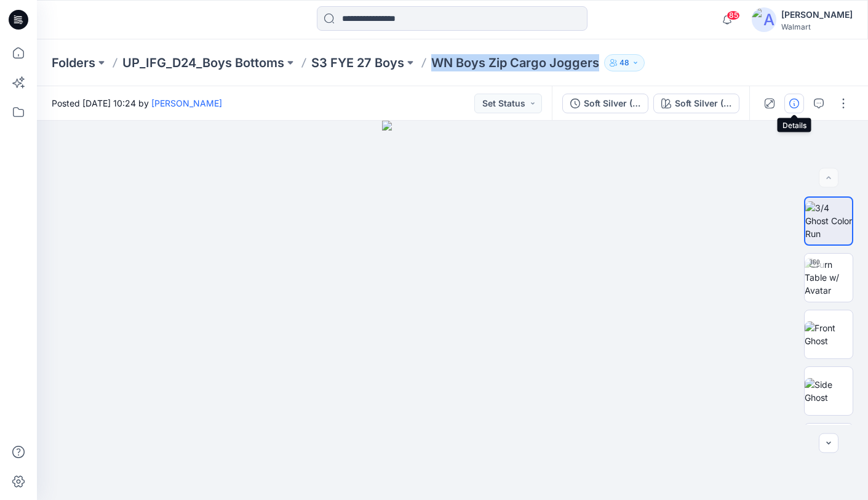  I want to click on div: Walmart, so click(817, 27).